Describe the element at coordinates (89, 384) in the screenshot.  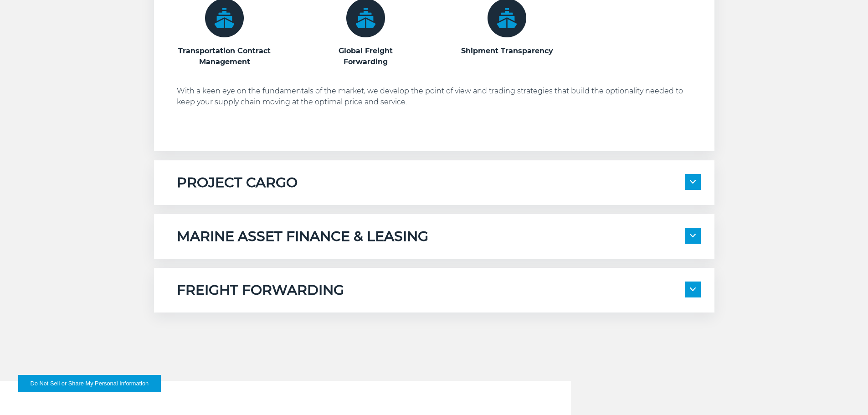
I see `button: Do Not Sell or Share My Personal Information` at that location.